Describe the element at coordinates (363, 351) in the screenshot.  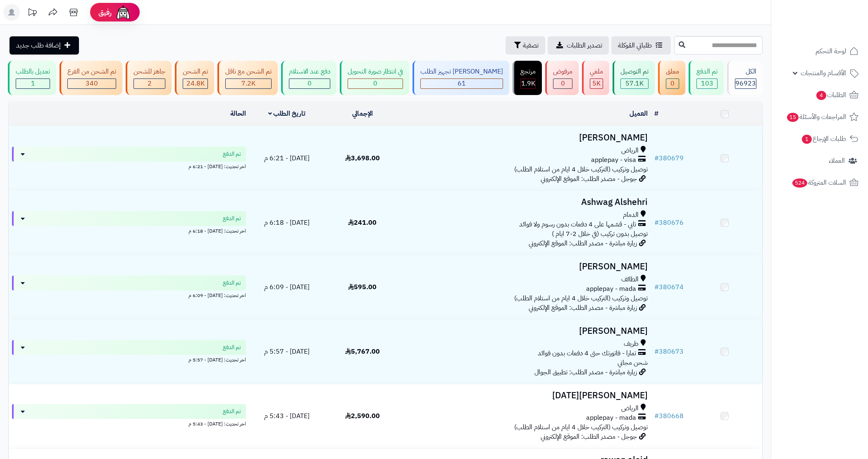
I see `span: 5,767.00` at that location.